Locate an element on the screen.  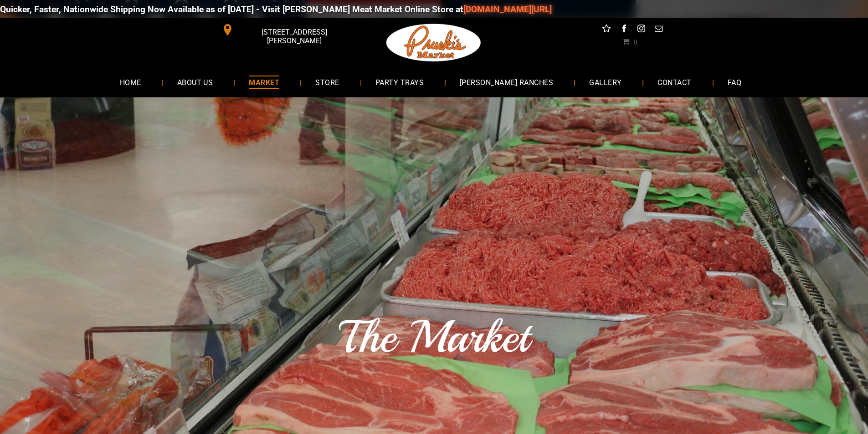
span: The Market is located at coordinates (434, 337).